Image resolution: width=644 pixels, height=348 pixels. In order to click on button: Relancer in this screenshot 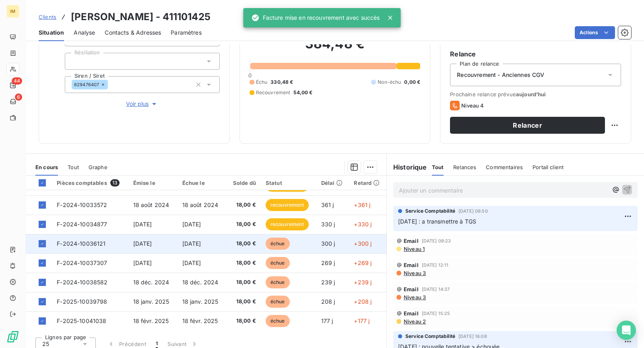, I will do `click(527, 125)`.